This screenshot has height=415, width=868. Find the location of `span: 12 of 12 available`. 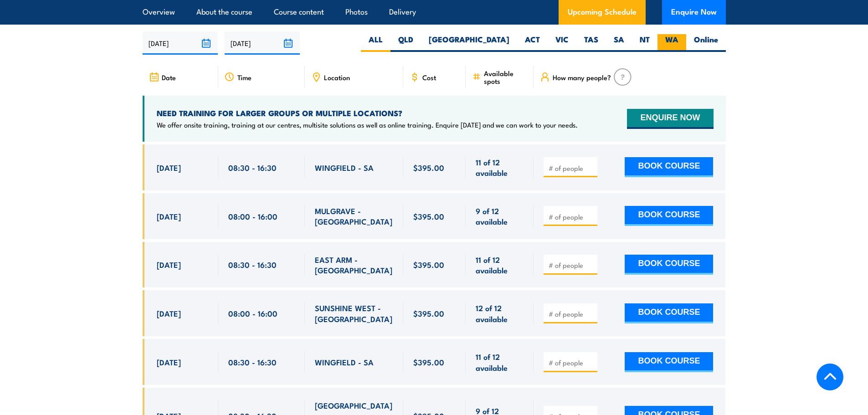

span: 12 of 12 available is located at coordinates (500, 313).